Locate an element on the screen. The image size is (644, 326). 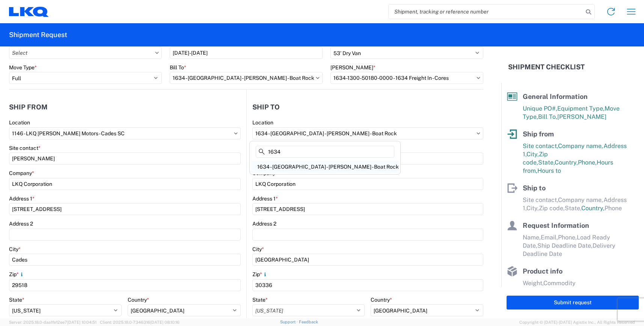
h2: Ship from is located at coordinates (28, 107).